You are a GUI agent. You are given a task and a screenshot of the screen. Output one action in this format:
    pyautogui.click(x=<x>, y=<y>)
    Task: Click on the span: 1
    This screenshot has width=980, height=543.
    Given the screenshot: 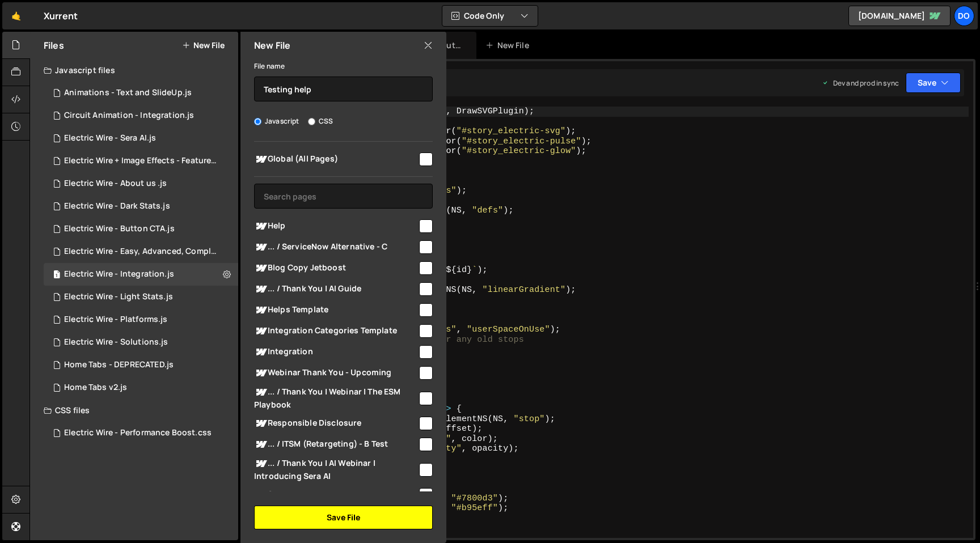 What is the action you would take?
    pyautogui.click(x=57, y=276)
    